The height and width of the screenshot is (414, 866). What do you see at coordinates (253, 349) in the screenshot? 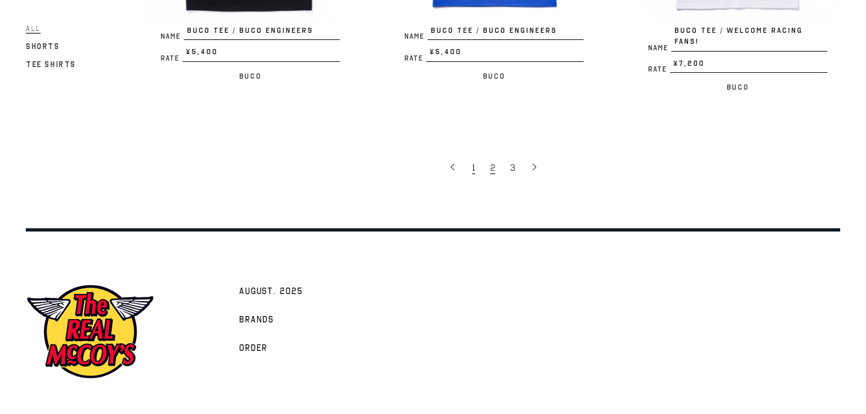
I see `span: Order` at bounding box center [253, 349].